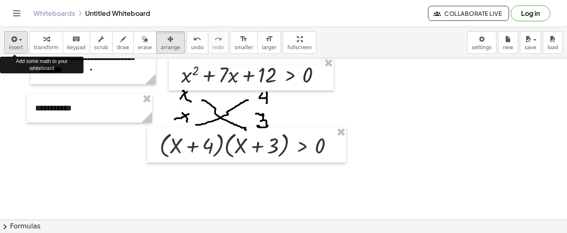  Describe the element at coordinates (481, 48) in the screenshot. I see `span: settings` at that location.